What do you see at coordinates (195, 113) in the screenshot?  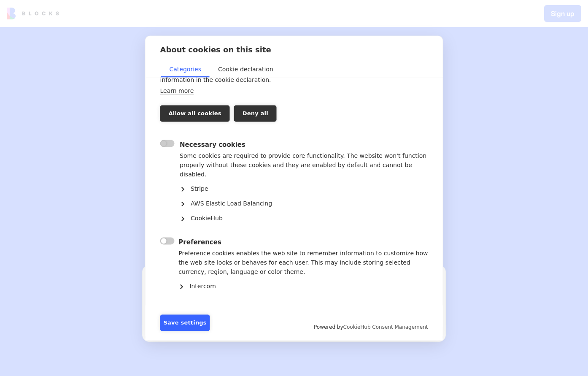 I see `button: Allow all cookies` at bounding box center [195, 113].